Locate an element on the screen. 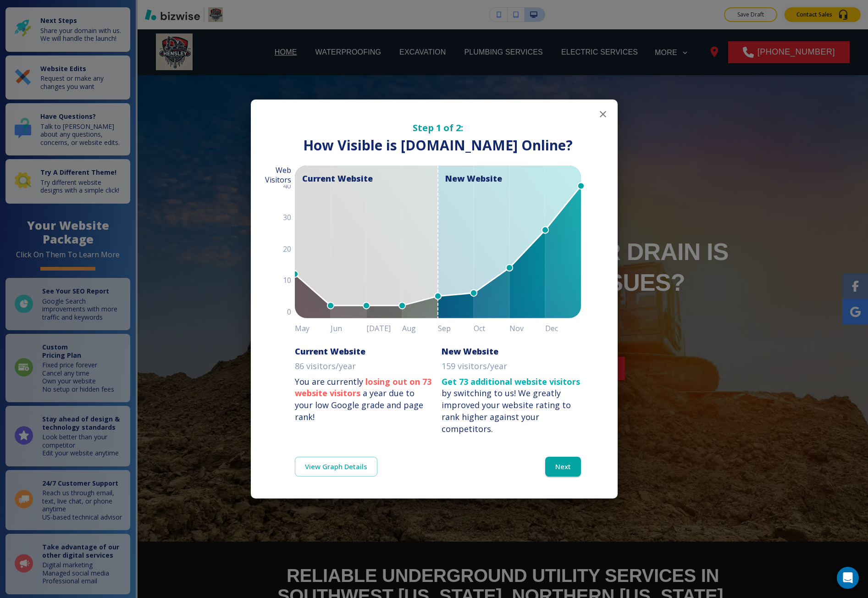  p: 86 visitors/year is located at coordinates (326, 366).